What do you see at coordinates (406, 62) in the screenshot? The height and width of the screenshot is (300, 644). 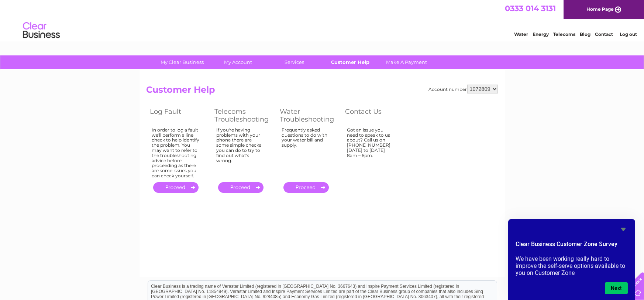 I see `a: Make A Payment` at bounding box center [406, 62].